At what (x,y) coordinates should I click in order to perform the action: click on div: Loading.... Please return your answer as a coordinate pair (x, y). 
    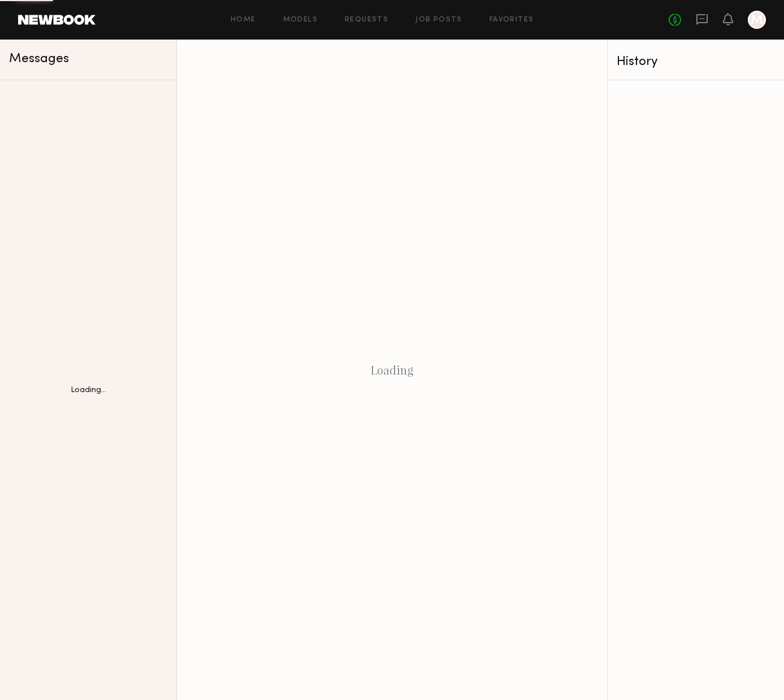
    Looking at the image, I should click on (88, 390).